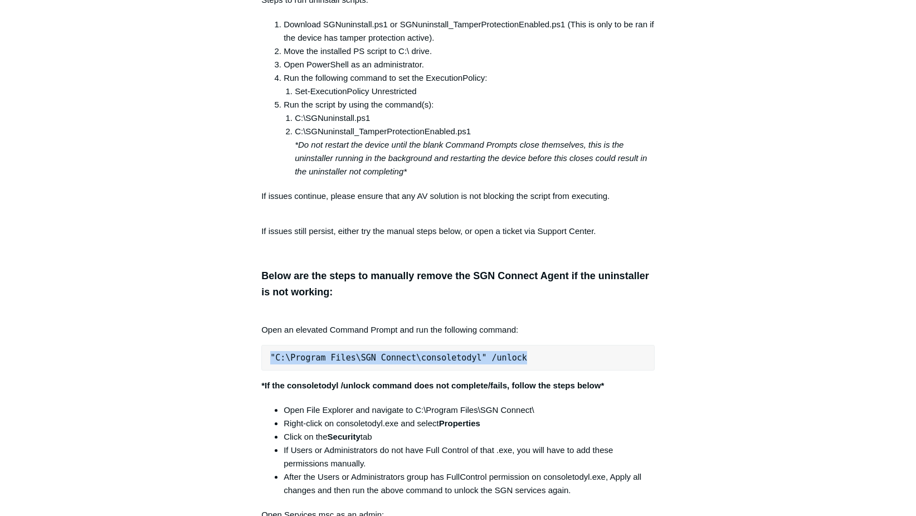  What do you see at coordinates (458, 358) in the screenshot?
I see `pre: "C:\Program Files\SGN Connect\consoletodyl" /unlock` at bounding box center [458, 358].